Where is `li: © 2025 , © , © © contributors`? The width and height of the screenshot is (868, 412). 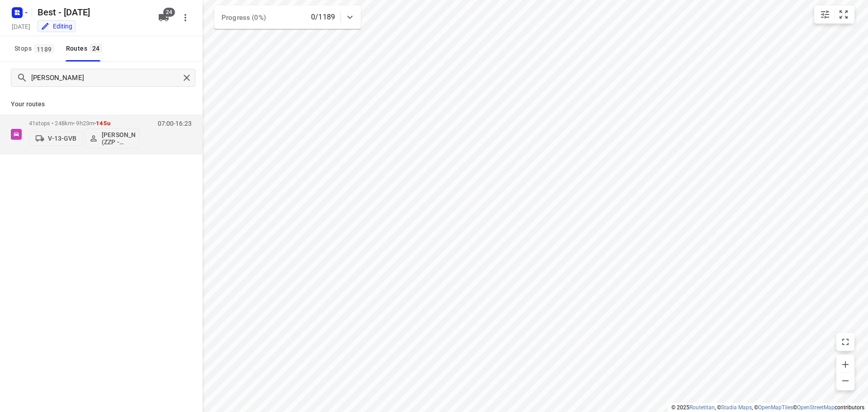
li: © 2025 , © , © © contributors is located at coordinates (768, 407).